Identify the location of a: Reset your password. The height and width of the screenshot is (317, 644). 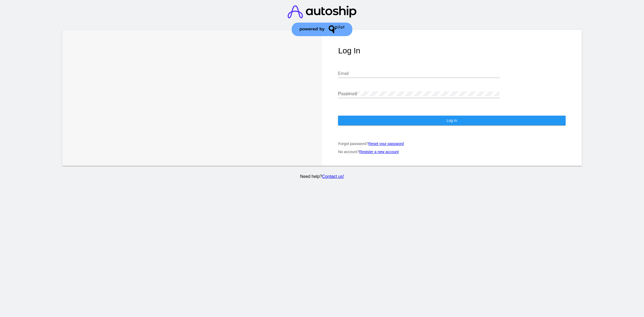
(386, 144).